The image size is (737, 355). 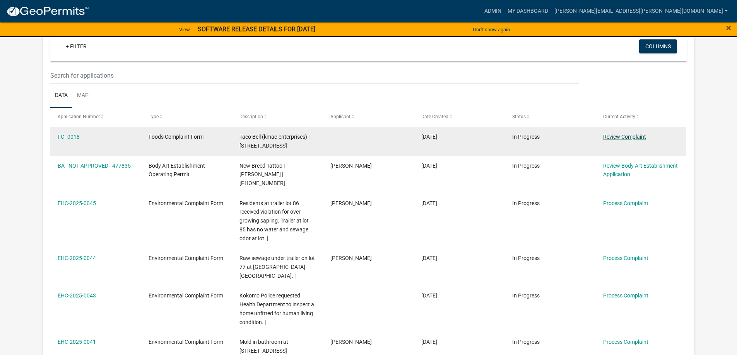 I want to click on span: New Breed Tattoo | Joyce Fortune | 765 452 5537, so click(x=262, y=175).